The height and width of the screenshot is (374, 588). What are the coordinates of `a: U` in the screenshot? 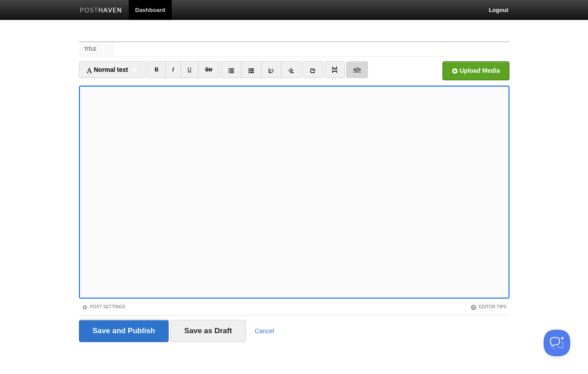 It's located at (189, 70).